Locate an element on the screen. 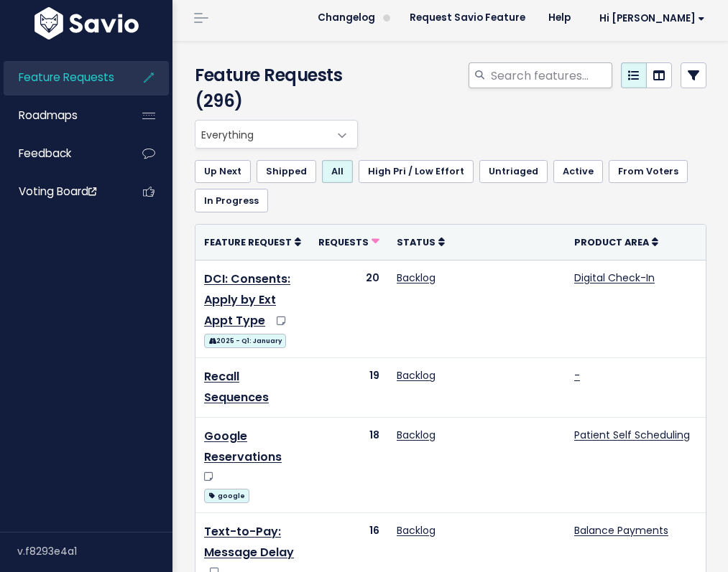  a: Feature Request is located at coordinates (252, 242).